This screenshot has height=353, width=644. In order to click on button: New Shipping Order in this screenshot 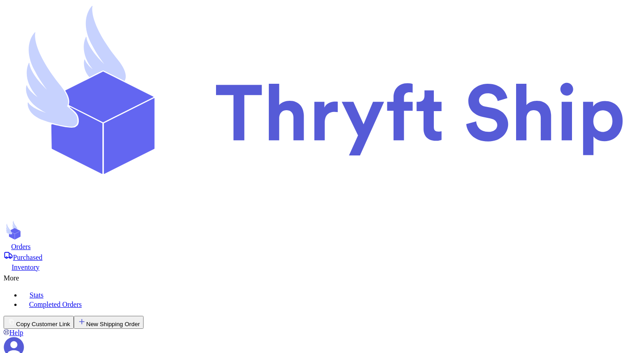, I will do `click(109, 322)`.